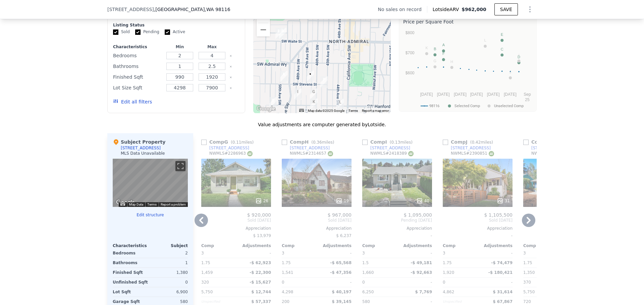 The width and height of the screenshot is (644, 305). I want to click on div: Max, so click(212, 46).